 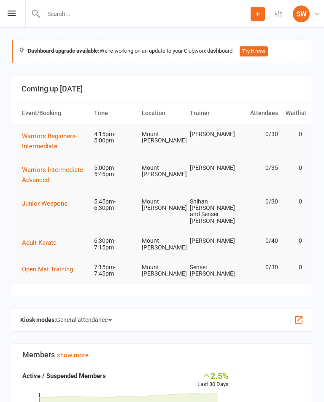 What do you see at coordinates (49, 141) in the screenshot?
I see `span: Warriors Beginners-Intermediate` at bounding box center [49, 141].